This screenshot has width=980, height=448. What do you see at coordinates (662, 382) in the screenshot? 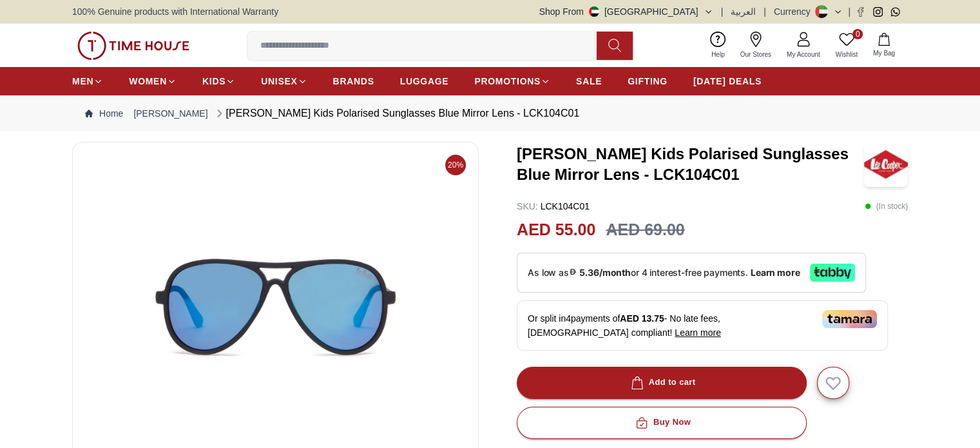
I see `div: Add to cart` at bounding box center [662, 382].